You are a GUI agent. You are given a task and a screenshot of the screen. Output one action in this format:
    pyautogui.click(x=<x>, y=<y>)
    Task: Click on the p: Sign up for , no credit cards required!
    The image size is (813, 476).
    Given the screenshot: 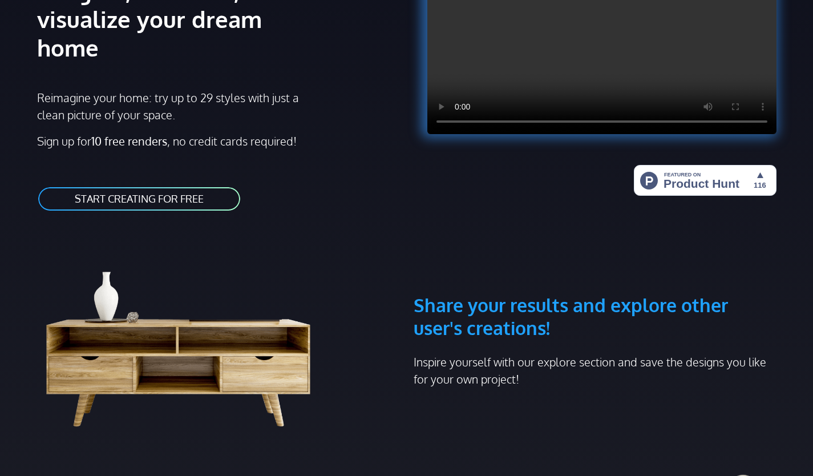 What is the action you would take?
    pyautogui.click(x=219, y=141)
    